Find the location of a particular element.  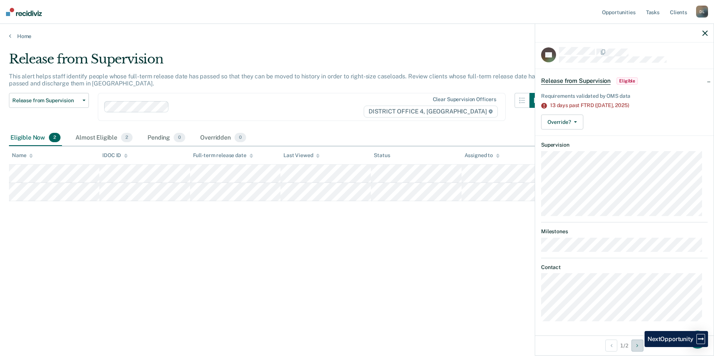

img: Recidiviz is located at coordinates (24, 12).